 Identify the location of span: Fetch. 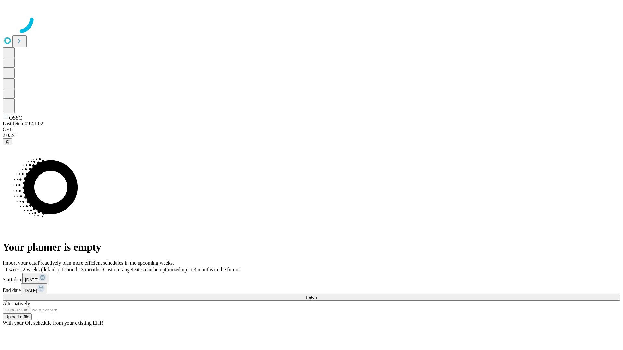
(311, 297).